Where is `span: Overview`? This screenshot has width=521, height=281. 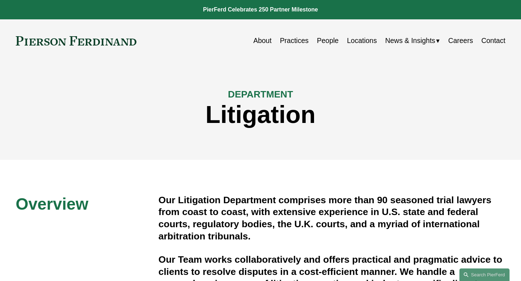 span: Overview is located at coordinates (52, 204).